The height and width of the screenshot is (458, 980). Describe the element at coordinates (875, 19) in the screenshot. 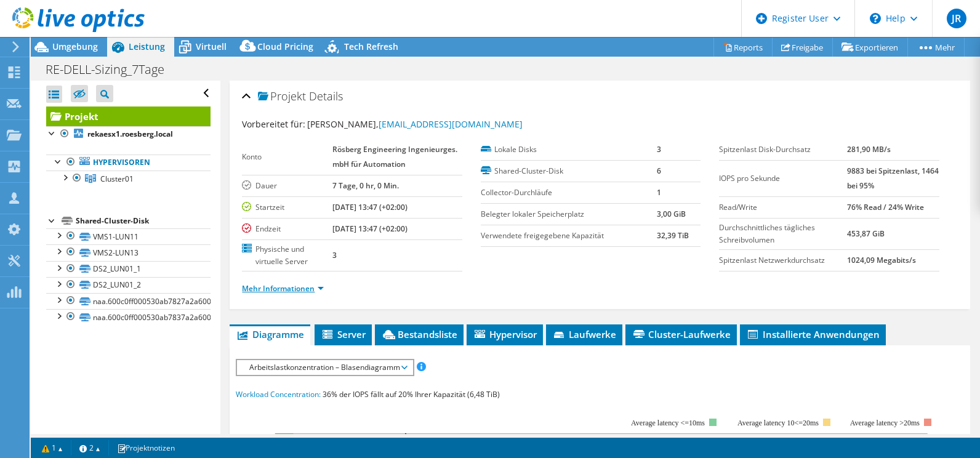

I see `svg: \n` at that location.